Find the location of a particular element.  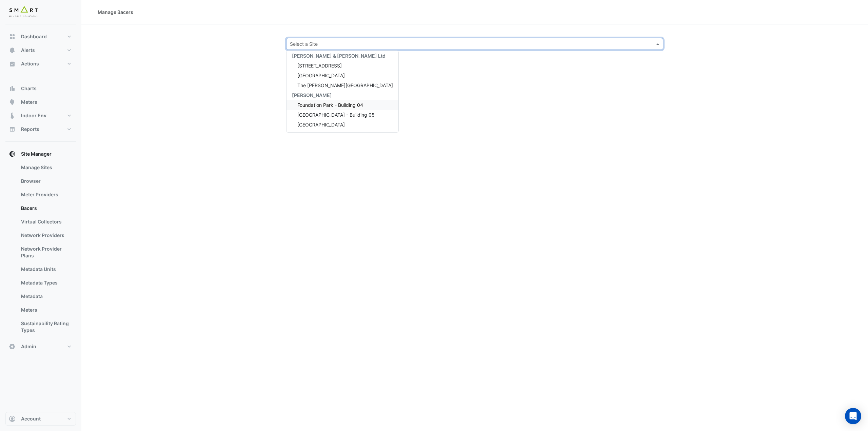

img: Company Logo is located at coordinates (23, 12).